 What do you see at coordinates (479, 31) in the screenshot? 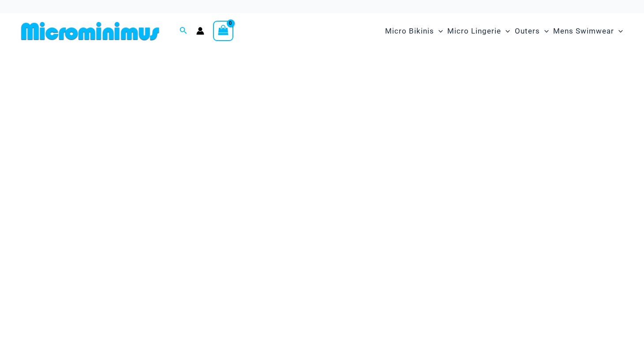
I see `a: Micro LingerieMenu ToggleMenu Toggle` at bounding box center [479, 31].